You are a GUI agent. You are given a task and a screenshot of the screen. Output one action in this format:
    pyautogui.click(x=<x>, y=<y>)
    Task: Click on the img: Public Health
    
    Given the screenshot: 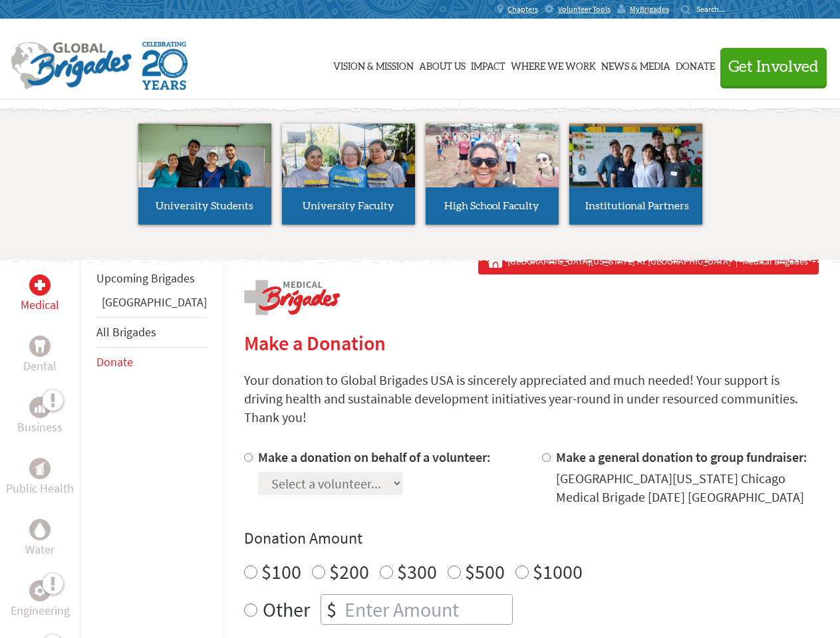 What is the action you would take?
    pyautogui.click(x=40, y=469)
    